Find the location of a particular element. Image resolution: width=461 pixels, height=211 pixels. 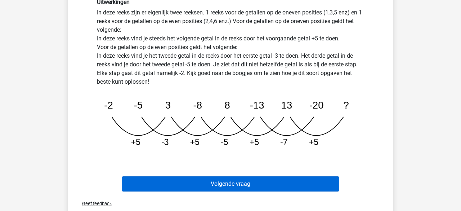

tspan: -2 is located at coordinates (108, 105).